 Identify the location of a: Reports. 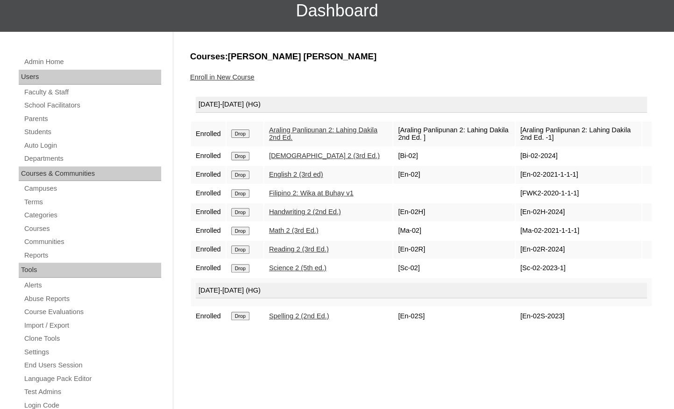
(92, 255).